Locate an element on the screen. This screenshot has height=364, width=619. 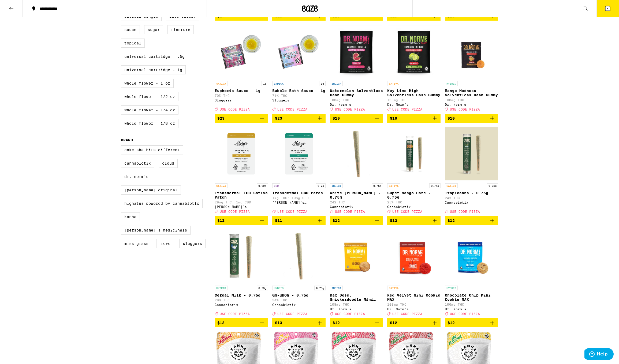
p: Watermelon Solventless Hash Gummy is located at coordinates (356, 93).